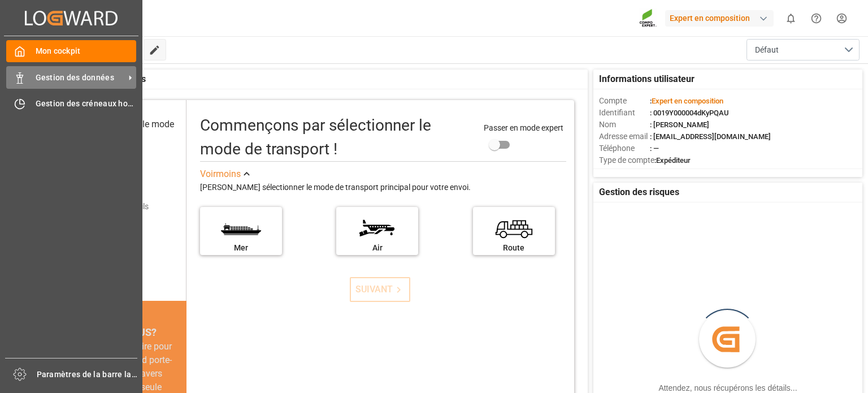  What do you see at coordinates (607, 124) in the screenshot?
I see `font: Nom` at bounding box center [607, 124].